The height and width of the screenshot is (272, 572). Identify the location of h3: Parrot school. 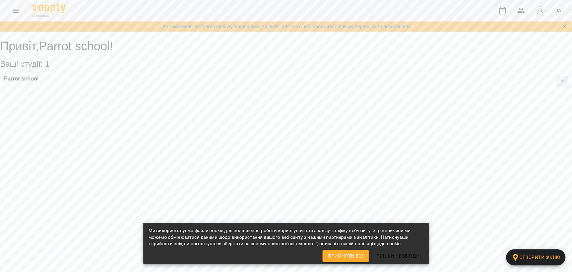
(21, 79).